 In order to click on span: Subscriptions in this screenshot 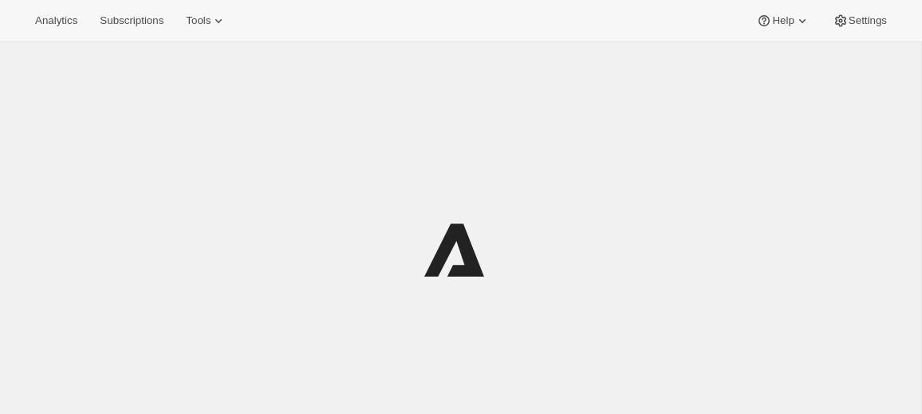, I will do `click(132, 21)`.